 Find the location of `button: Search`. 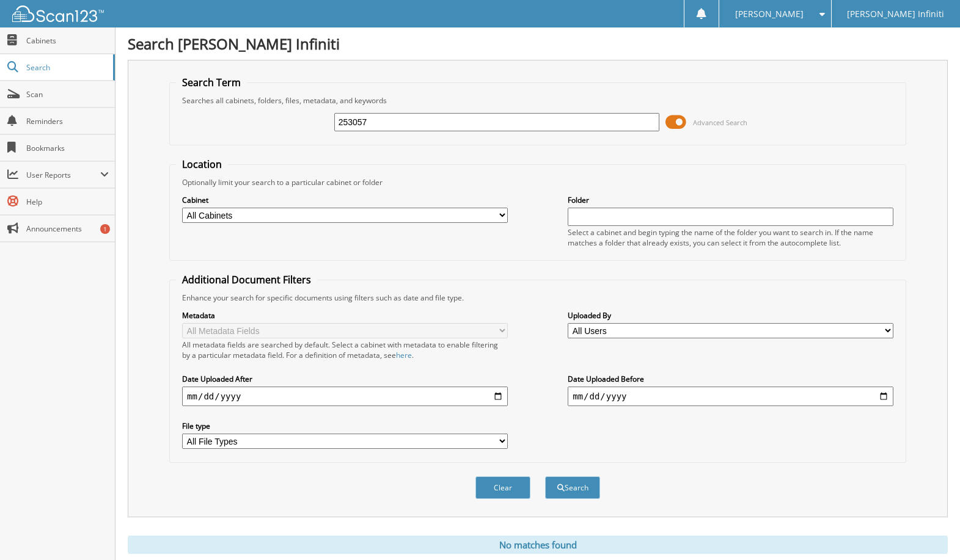

button: Search is located at coordinates (573, 487).